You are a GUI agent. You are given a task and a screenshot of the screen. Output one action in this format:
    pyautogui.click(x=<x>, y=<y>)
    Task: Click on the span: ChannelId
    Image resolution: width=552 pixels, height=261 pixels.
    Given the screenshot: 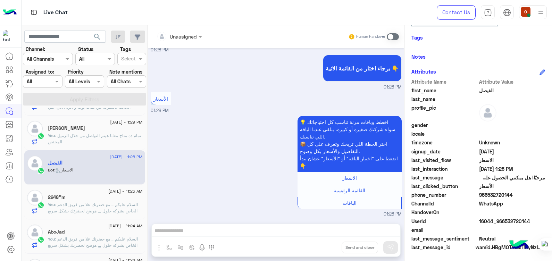 What is the action you would take?
    pyautogui.click(x=444, y=203)
    